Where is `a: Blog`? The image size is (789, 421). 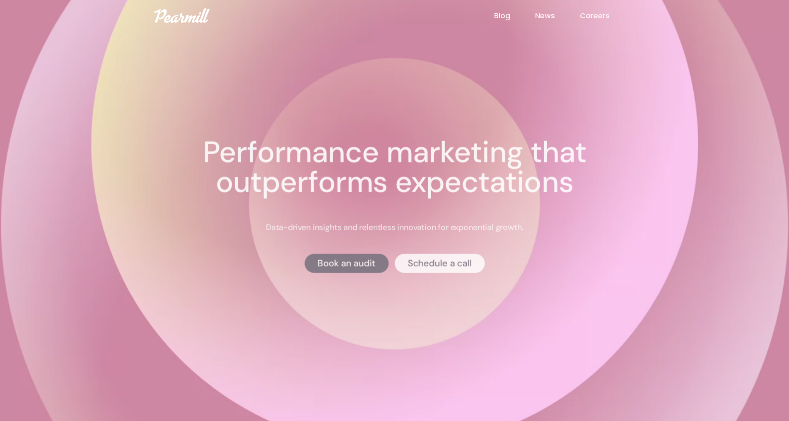
a: Blog is located at coordinates (515, 16).